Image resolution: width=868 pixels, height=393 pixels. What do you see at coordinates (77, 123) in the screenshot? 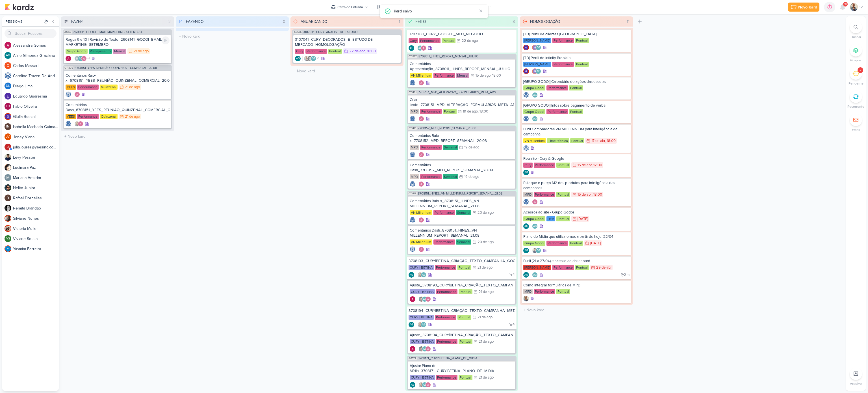
I see `img: Iara Santos` at bounding box center [77, 123].